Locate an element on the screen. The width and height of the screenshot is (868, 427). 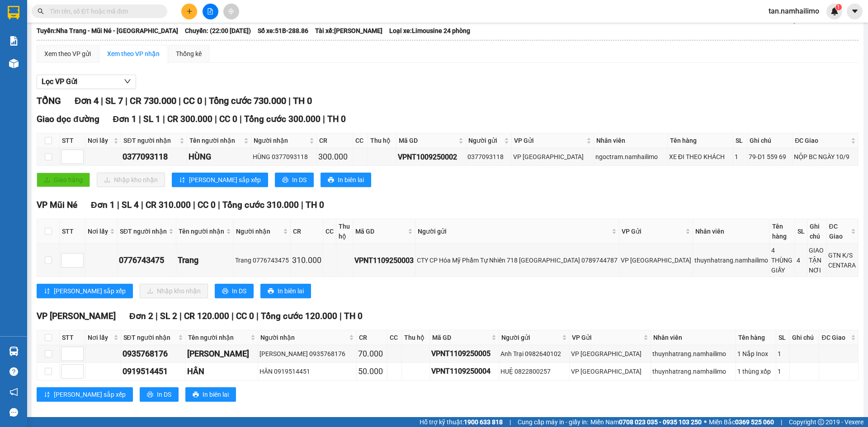
span: VP Mũi Né is located at coordinates (57, 205).